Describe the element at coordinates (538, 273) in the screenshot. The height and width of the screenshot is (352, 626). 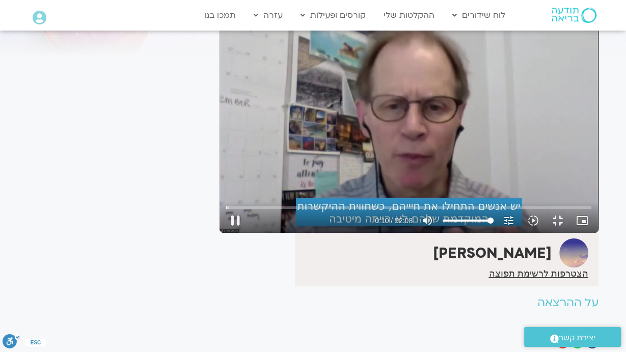
I see `span: הצטרפות לרשימת תפוצה` at that location.